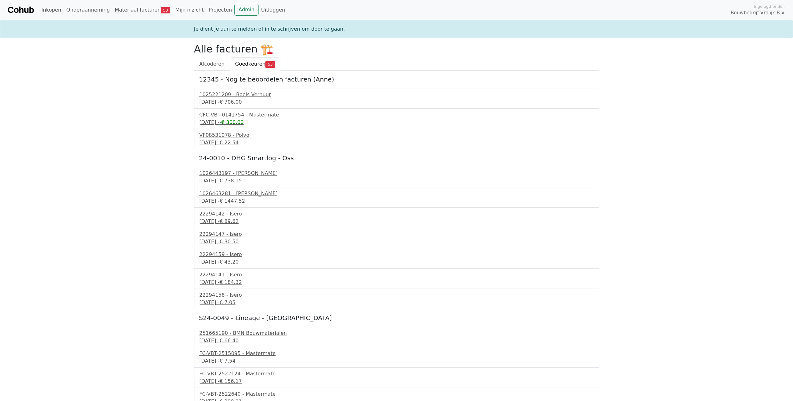 Image resolution: width=793 pixels, height=401 pixels. What do you see at coordinates (397, 395) in the screenshot?
I see `div: FC-VBT-2522640 - Mastermate` at bounding box center [397, 395].